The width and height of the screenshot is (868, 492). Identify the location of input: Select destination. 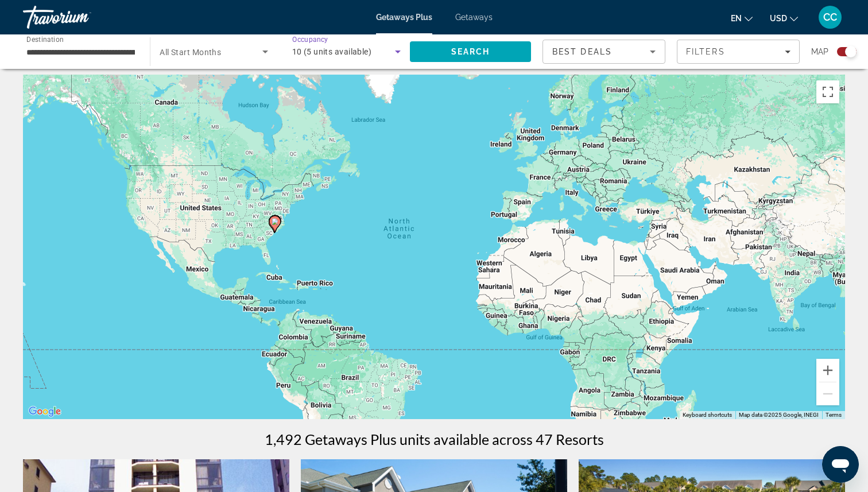
(80, 52).